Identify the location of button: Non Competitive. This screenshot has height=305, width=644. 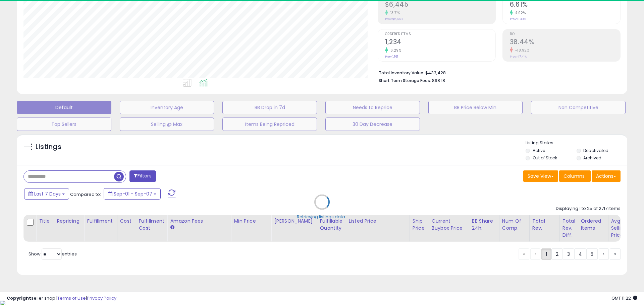
(578, 108).